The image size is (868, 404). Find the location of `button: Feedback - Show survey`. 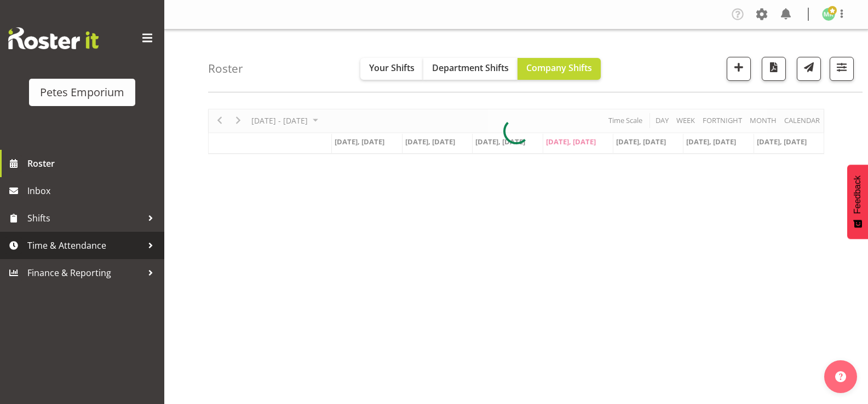

button: Feedback - Show survey is located at coordinates (858, 202).